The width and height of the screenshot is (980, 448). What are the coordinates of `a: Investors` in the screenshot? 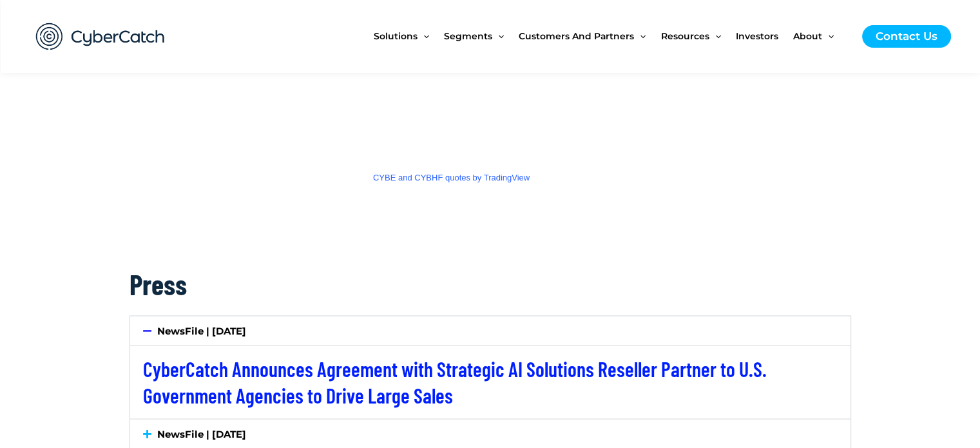 It's located at (764, 36).